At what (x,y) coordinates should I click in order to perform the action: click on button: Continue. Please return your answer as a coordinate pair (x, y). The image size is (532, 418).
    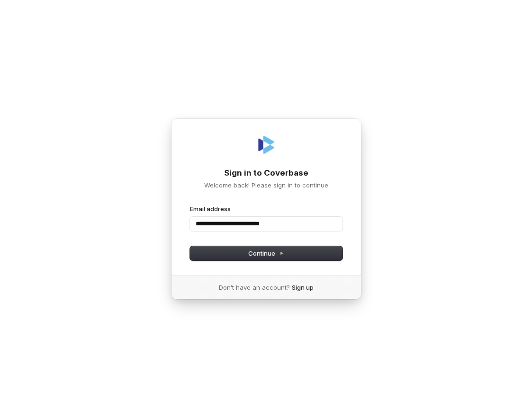
    Looking at the image, I should click on (266, 254).